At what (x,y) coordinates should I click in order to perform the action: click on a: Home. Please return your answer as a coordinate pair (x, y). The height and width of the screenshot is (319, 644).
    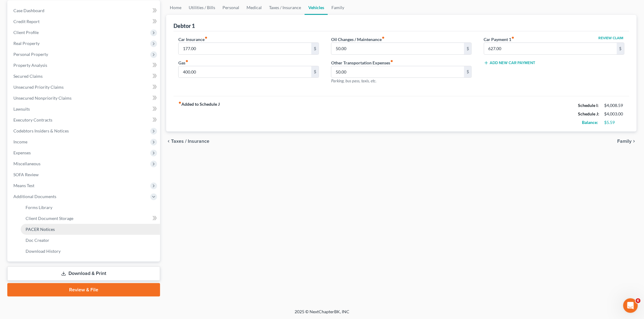
    Looking at the image, I should click on (176, 8).